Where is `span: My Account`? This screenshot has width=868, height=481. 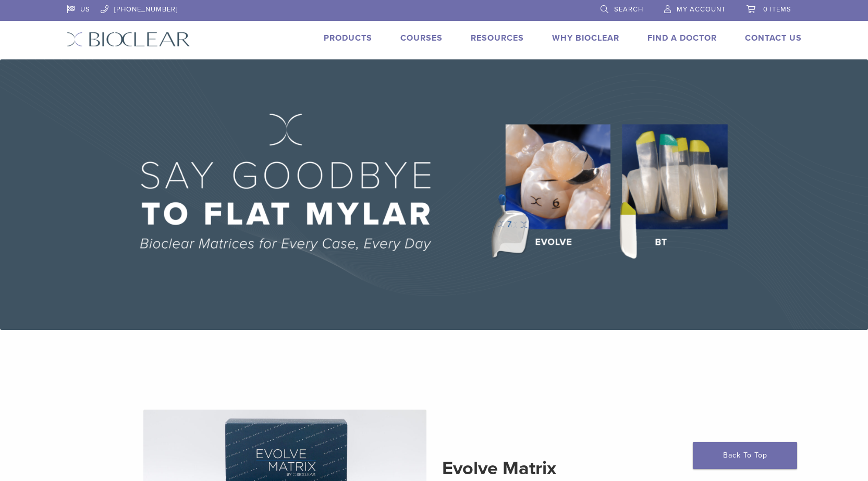
span: My Account is located at coordinates (701, 10).